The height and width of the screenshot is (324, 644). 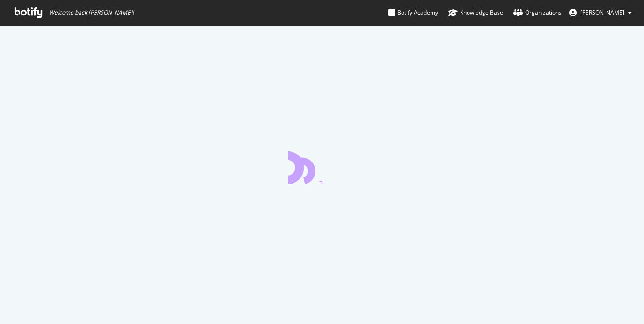 I want to click on div: Botify Academy, so click(x=413, y=13).